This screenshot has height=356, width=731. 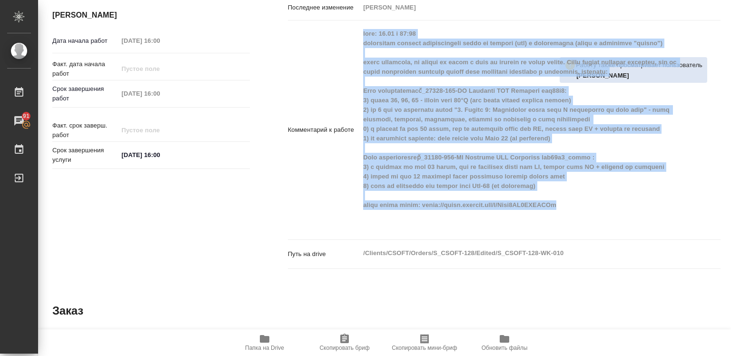 I want to click on p: Факт. дата начала работ, so click(x=85, y=69).